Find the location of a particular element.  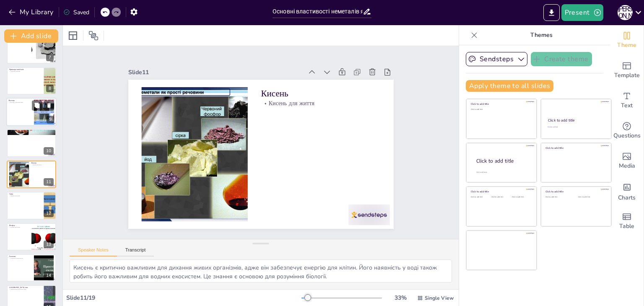

div: Add a table is located at coordinates (627, 221).